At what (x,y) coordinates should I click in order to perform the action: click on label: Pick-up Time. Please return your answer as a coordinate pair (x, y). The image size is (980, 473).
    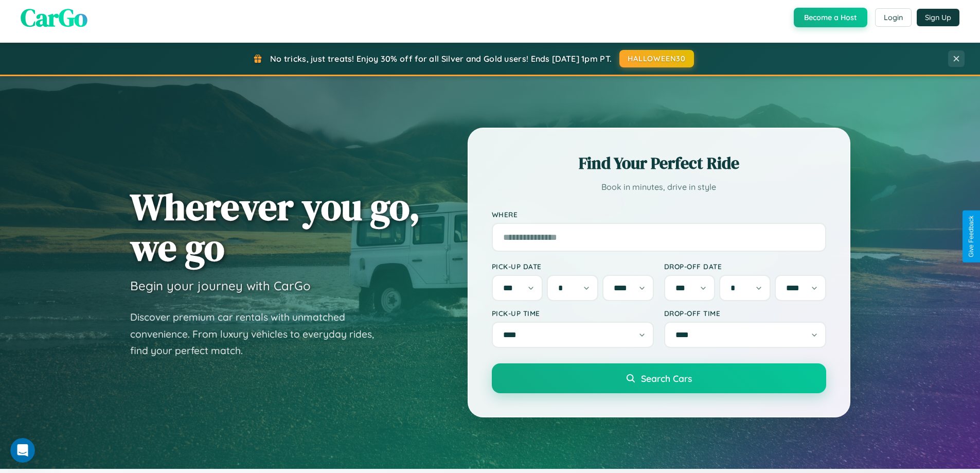
    Looking at the image, I should click on (572, 313).